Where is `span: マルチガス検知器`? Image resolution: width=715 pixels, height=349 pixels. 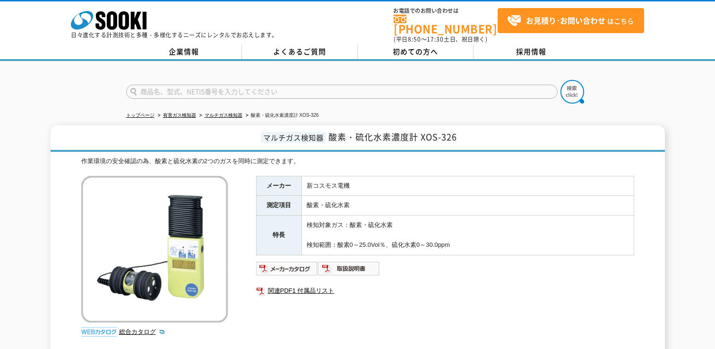
span: マルチガス検知器 is located at coordinates (294, 137).